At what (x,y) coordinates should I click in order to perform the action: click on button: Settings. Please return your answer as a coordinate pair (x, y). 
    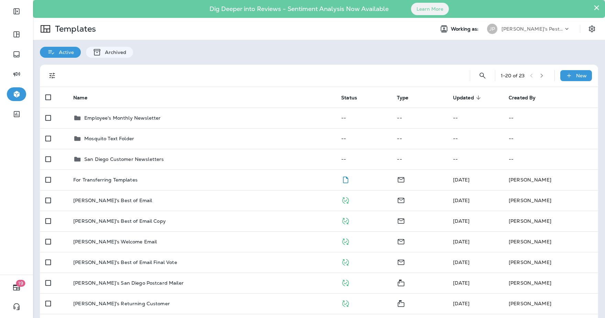
    Looking at the image, I should click on (591, 29).